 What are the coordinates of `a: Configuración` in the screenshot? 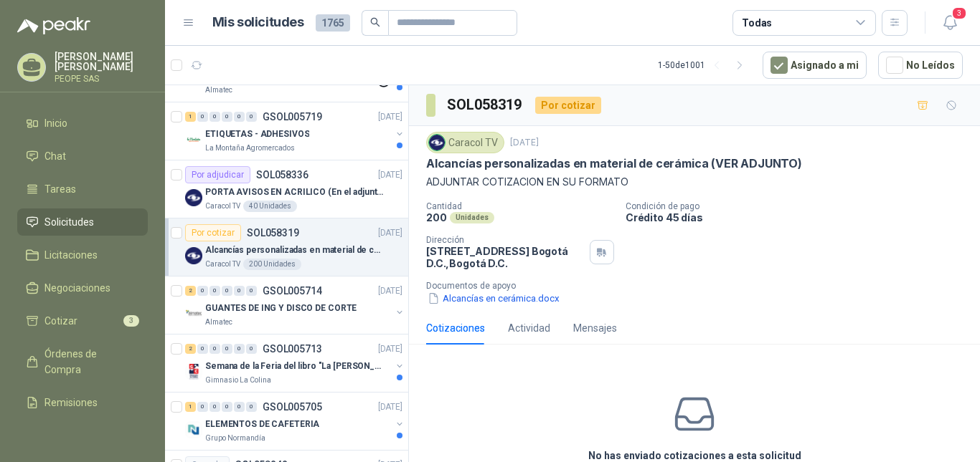 It's located at (83, 436).